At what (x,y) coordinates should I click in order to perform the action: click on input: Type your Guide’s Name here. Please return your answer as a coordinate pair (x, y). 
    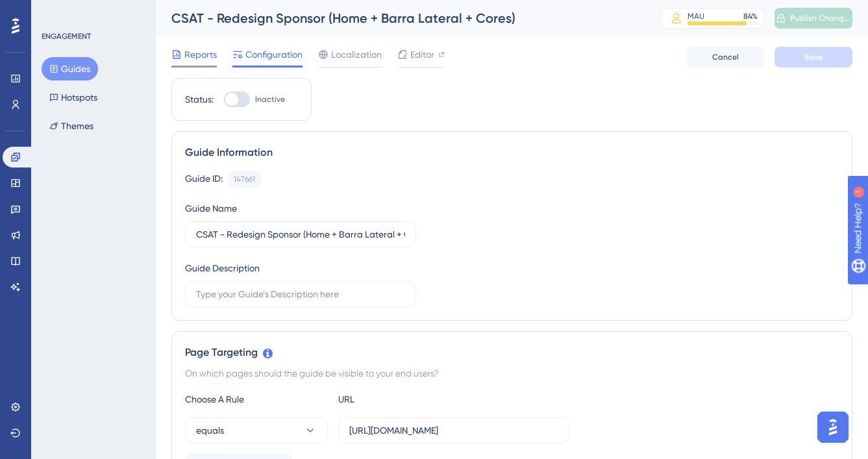
    Looking at the image, I should click on (301, 235).